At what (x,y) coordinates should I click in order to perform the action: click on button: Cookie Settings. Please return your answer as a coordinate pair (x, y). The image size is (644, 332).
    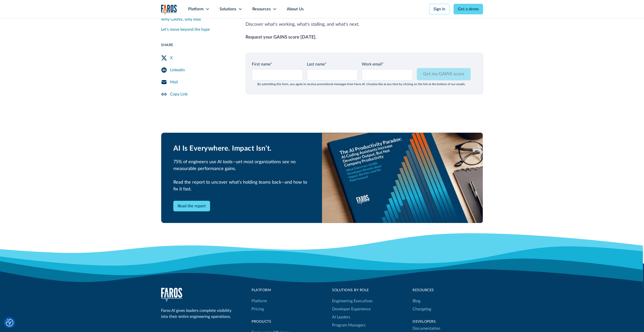
    Looking at the image, I should click on (10, 323).